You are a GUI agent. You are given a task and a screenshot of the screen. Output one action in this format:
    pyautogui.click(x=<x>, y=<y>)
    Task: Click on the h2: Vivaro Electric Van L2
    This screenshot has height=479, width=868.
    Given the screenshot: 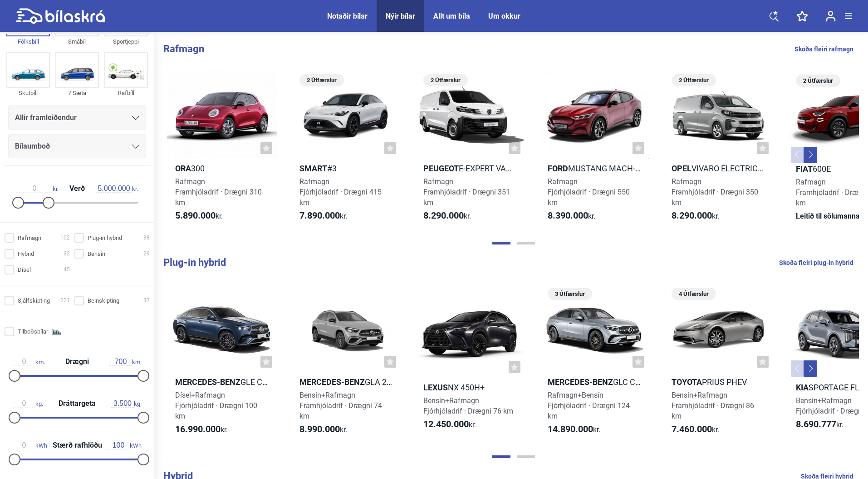 What is the action you would take?
    pyautogui.click(x=719, y=169)
    